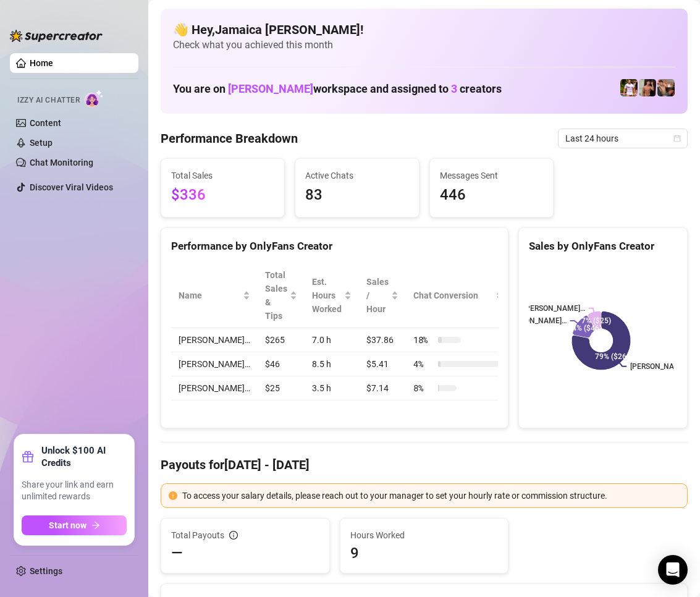 The image size is (700, 597). What do you see at coordinates (223, 175) in the screenshot?
I see `span: Total Sales` at bounding box center [223, 175].